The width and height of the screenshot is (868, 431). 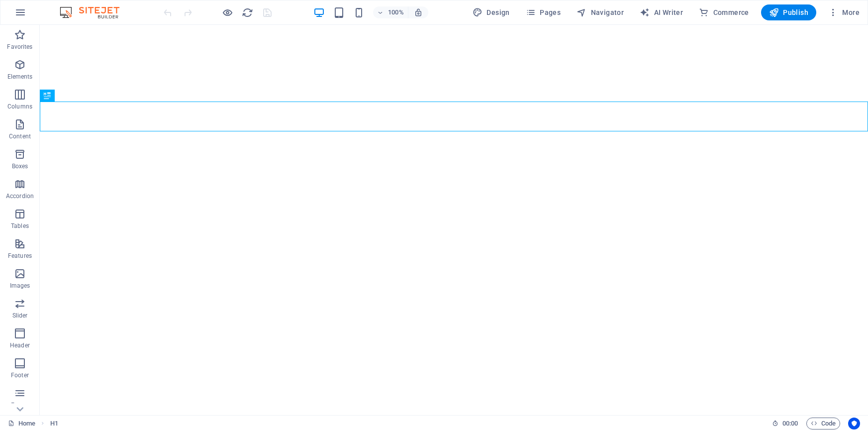 What do you see at coordinates (785, 424) in the screenshot?
I see `h6: Session time` at bounding box center [785, 424].